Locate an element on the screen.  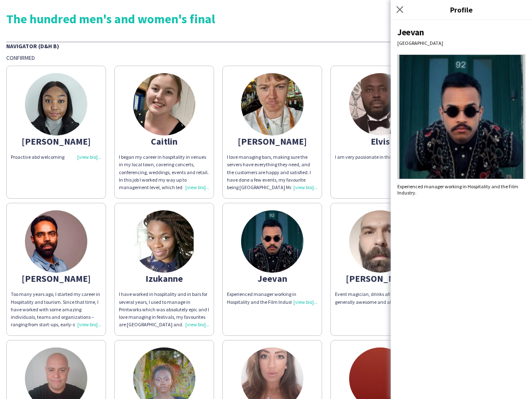
img: thumb-62b9a8ebb0c56.jpg is located at coordinates (56, 241).